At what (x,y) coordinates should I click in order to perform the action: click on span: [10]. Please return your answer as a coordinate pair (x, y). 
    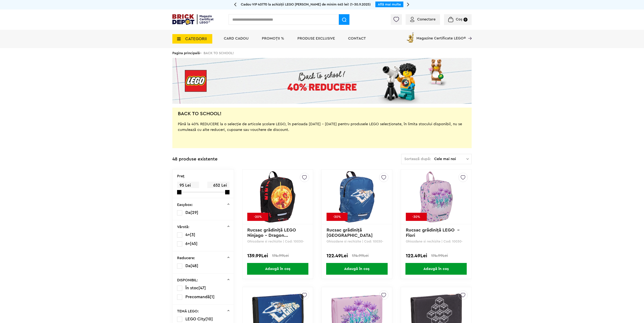
    Looking at the image, I should click on (209, 319).